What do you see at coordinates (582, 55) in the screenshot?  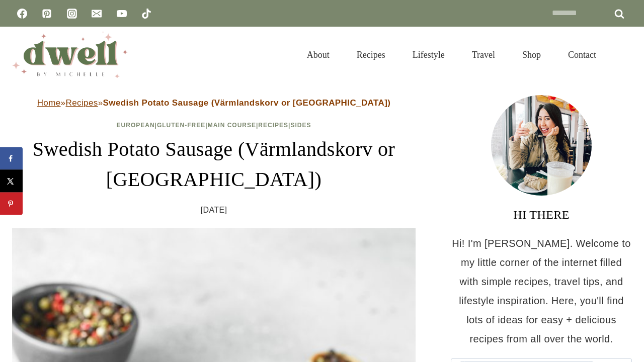 I see `a: Contact` at bounding box center [582, 55].